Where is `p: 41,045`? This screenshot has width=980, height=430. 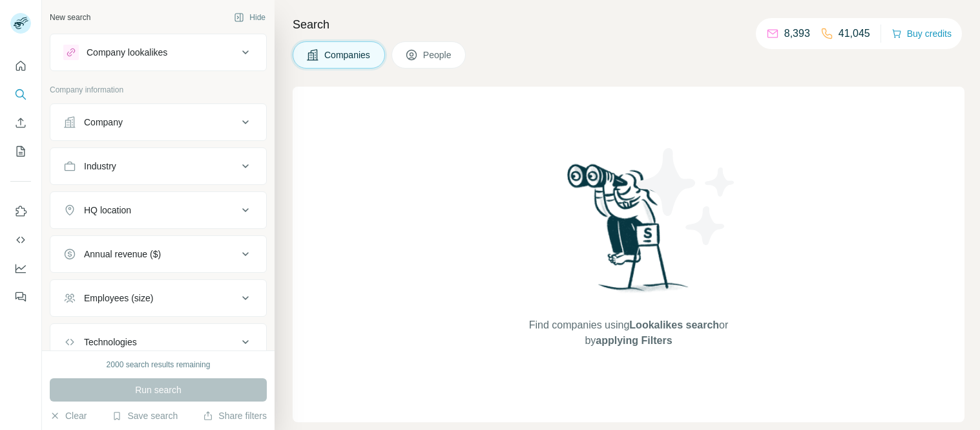 p: 41,045 is located at coordinates (855, 34).